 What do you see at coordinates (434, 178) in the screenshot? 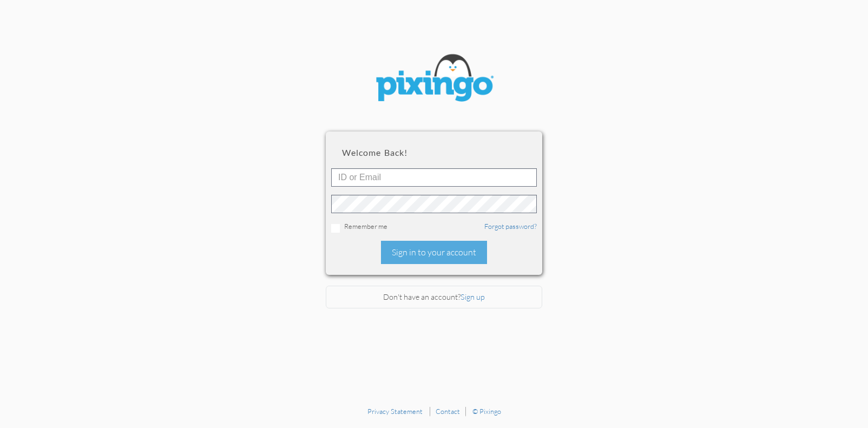
I see `input: ID or Email` at bounding box center [434, 178].